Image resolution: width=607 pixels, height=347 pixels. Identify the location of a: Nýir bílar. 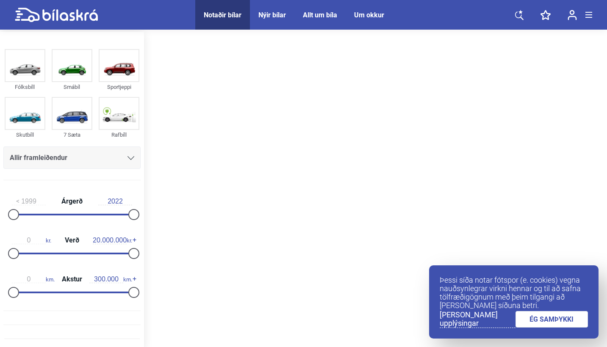
(272, 15).